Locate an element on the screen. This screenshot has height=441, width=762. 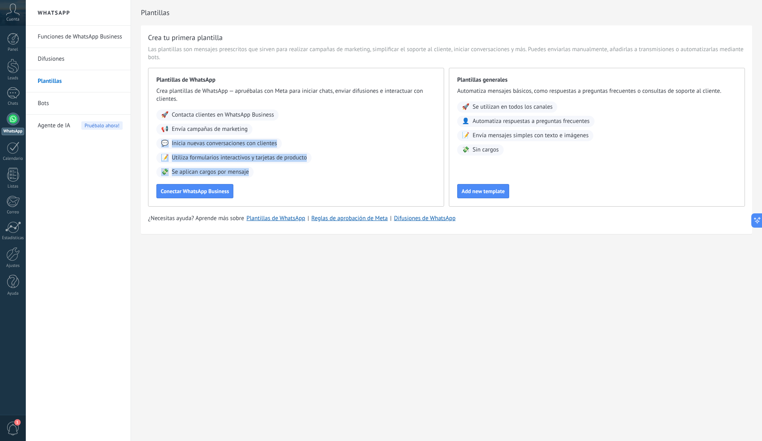
div: Correo is located at coordinates (13, 212).